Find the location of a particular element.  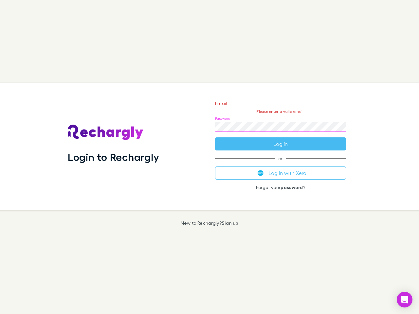

p: New to Rechargly? is located at coordinates (210, 223).